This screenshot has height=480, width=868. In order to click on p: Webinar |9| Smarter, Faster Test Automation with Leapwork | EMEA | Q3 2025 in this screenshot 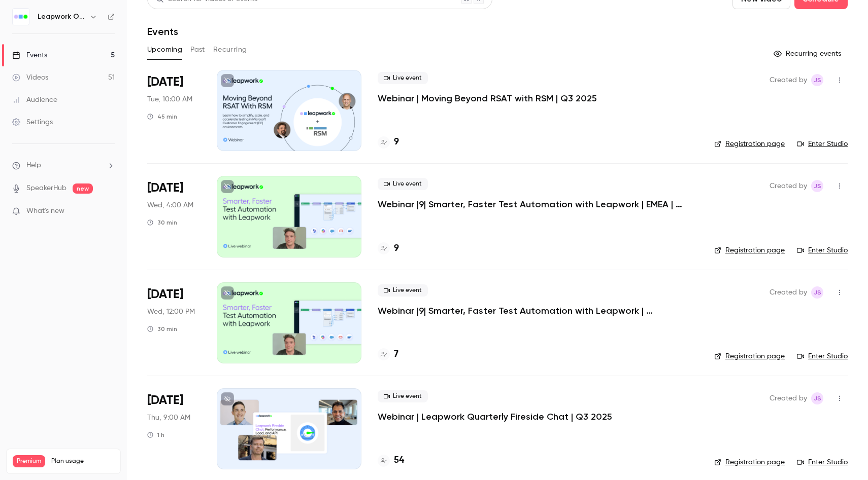, I will do `click(530, 204)`.